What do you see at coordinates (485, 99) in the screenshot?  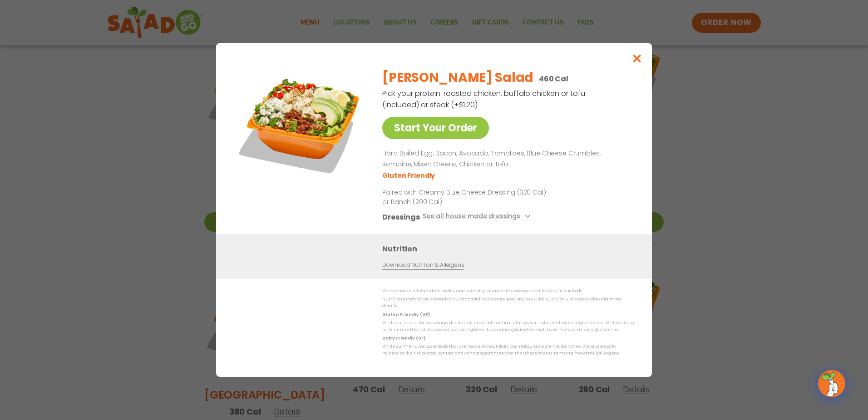 I see `p: Pick your protein: roasted chicken, buffalo chicken or tofu (included) or steak (+$1.20)` at bounding box center [485, 99].